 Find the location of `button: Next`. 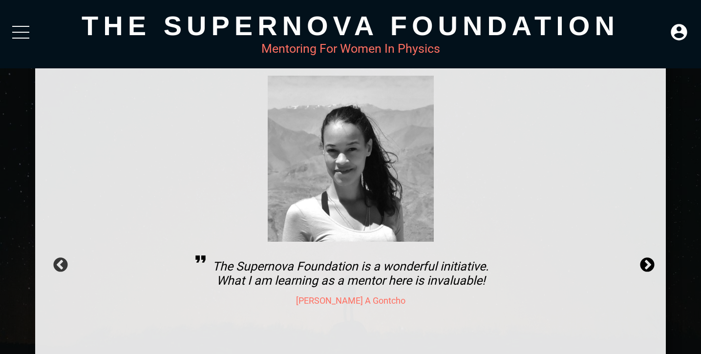

button: Next is located at coordinates (644, 262).